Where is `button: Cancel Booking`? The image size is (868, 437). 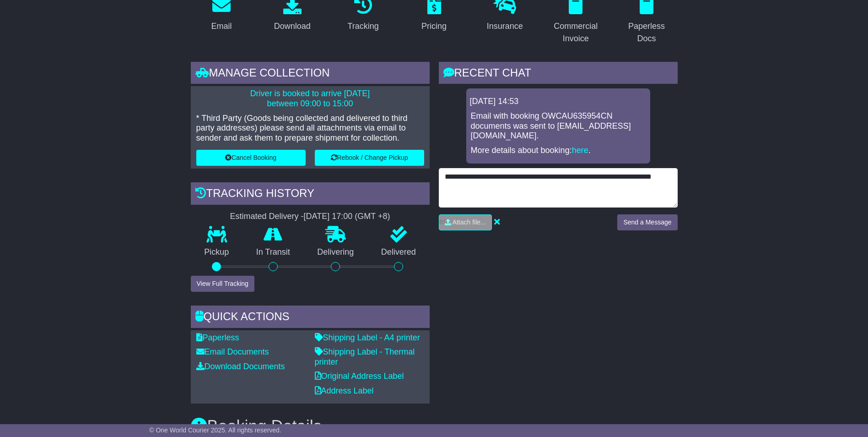 button: Cancel Booking is located at coordinates (251, 158).